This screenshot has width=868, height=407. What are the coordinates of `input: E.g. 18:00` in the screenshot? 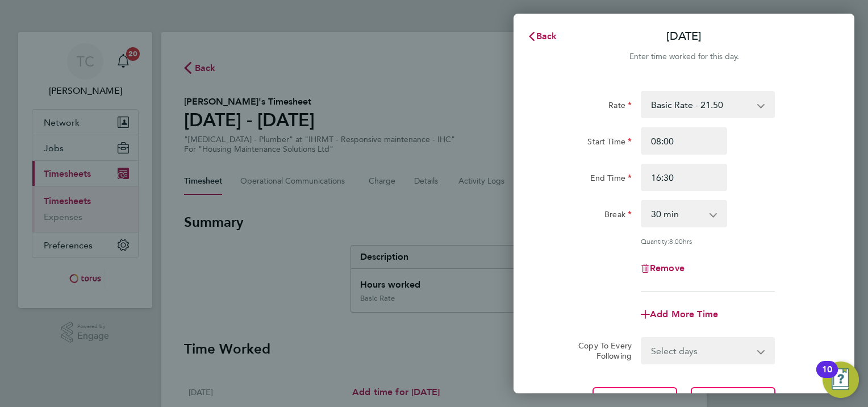 It's located at (684, 177).